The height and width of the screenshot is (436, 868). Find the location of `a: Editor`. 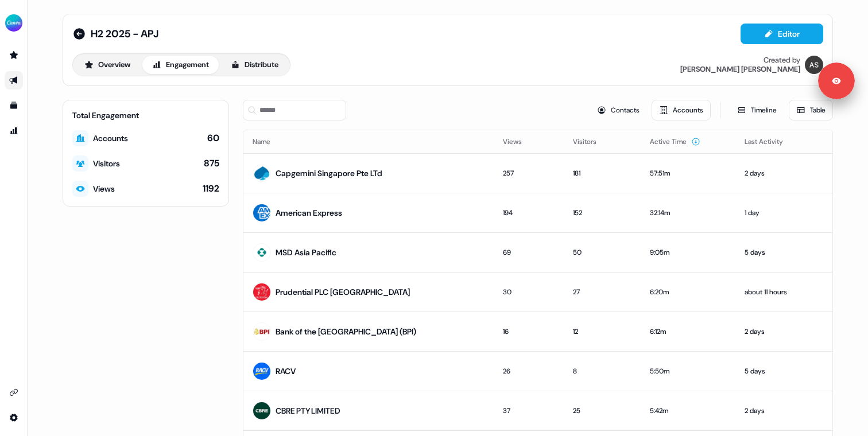

a: Editor is located at coordinates (782, 35).